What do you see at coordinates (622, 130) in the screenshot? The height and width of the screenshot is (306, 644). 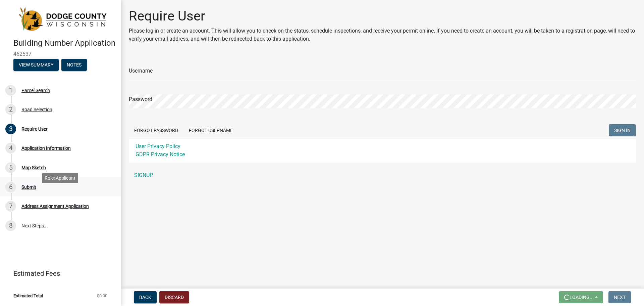 I see `span: SIGN IN` at bounding box center [622, 130].